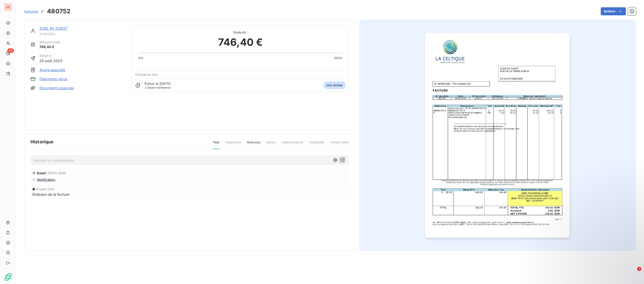 The height and width of the screenshot is (284, 644). Describe the element at coordinates (334, 85) in the screenshot. I see `span: non-échue` at that location.